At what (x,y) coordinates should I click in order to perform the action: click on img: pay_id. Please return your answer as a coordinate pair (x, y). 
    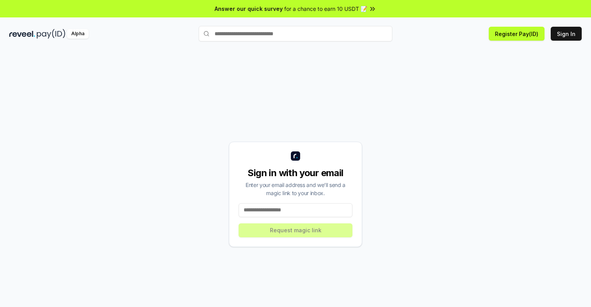
    Looking at the image, I should click on (51, 34).